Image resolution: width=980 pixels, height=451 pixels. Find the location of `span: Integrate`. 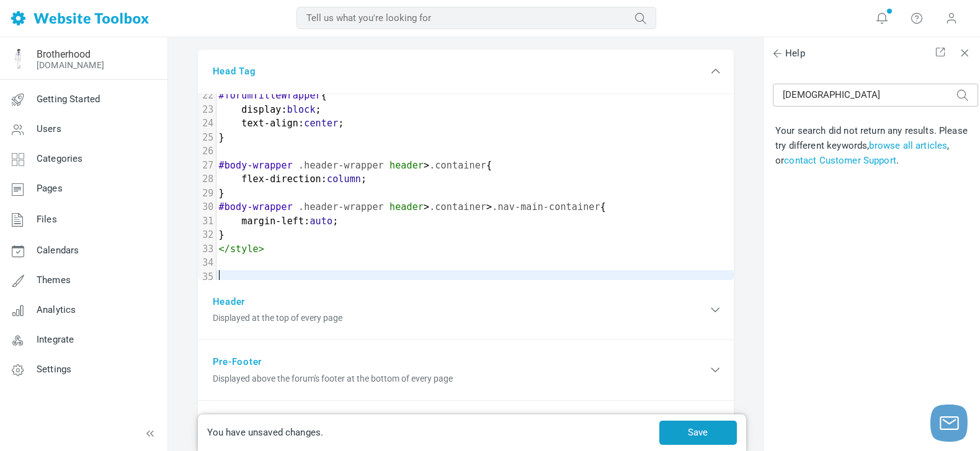

span: Integrate is located at coordinates (55, 340).